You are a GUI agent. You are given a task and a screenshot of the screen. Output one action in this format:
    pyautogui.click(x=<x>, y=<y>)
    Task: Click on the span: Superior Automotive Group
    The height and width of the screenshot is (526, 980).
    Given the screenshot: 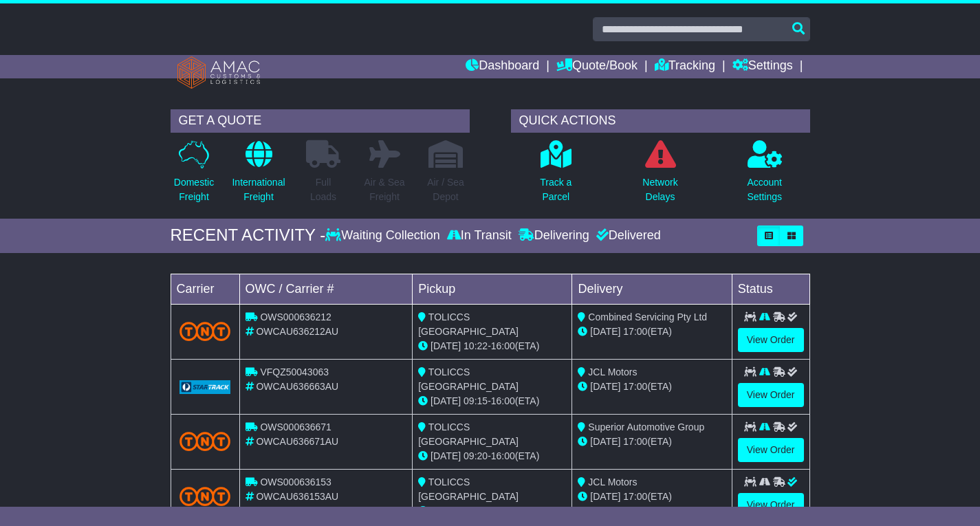 What is the action you would take?
    pyautogui.click(x=646, y=427)
    